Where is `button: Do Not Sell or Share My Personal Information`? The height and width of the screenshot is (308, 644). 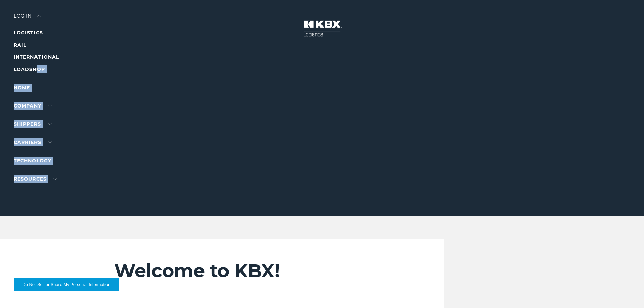 button: Do Not Sell or Share My Personal Information is located at coordinates (66, 285).